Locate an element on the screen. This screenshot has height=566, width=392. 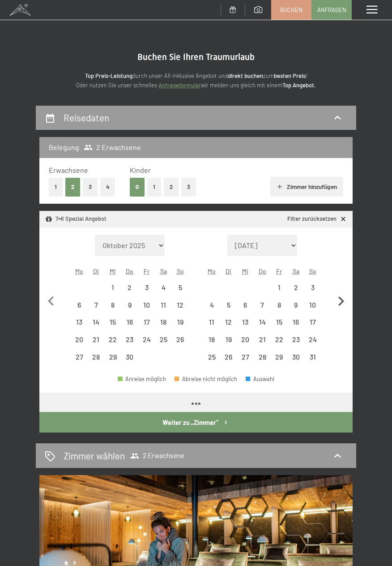
div: Fri May 08 2026 is located at coordinates (279, 305).